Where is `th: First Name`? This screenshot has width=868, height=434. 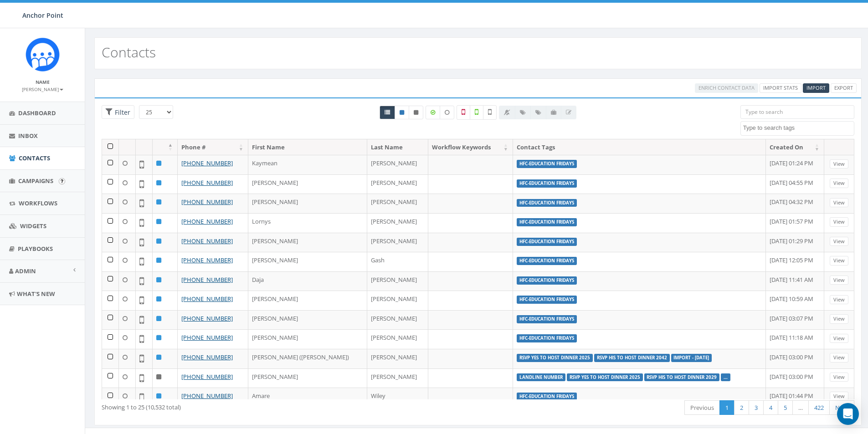
th: First Name is located at coordinates (308, 147).